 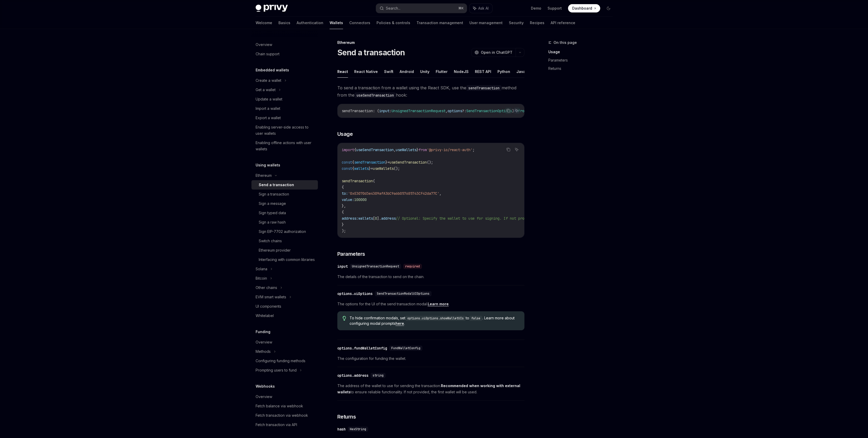 I want to click on div: Chain support, so click(x=267, y=54).